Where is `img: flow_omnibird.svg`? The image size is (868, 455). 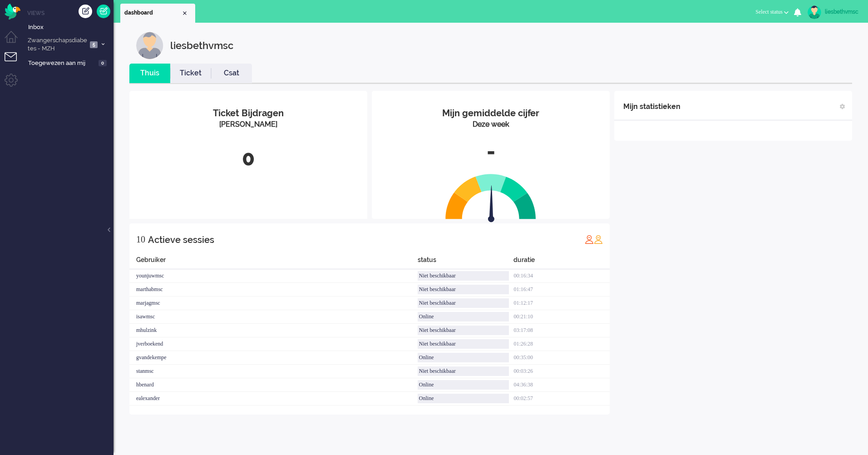 img: flow_omnibird.svg is located at coordinates (13, 12).